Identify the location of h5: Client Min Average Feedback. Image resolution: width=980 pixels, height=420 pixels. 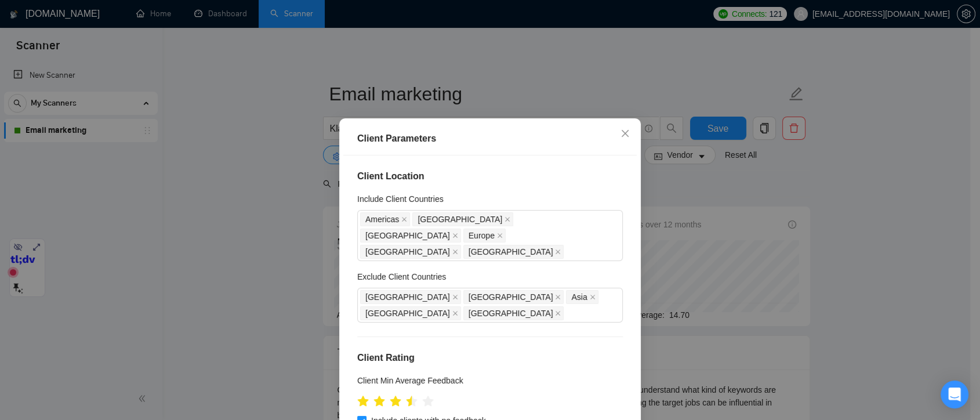
(410, 381).